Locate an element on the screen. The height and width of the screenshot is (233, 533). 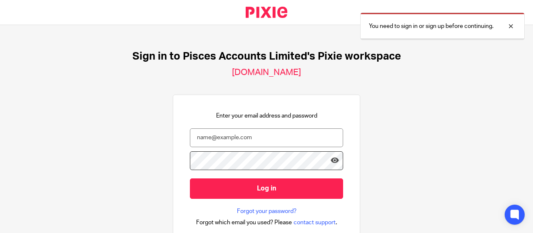
span: contact support is located at coordinates (314, 222).